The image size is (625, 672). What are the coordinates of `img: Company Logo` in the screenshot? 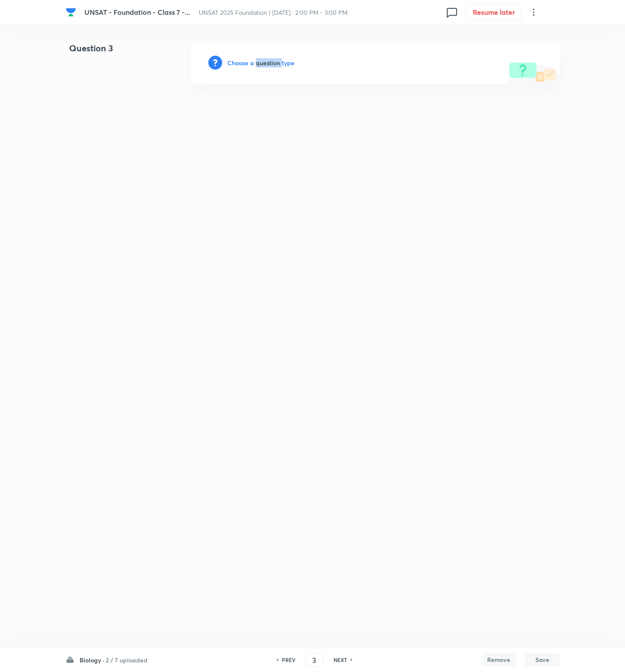 It's located at (71, 12).